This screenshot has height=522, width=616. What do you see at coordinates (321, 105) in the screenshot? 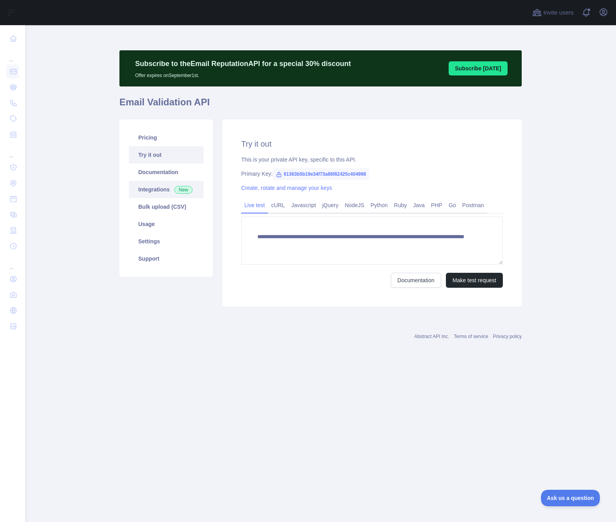
I see `h1: Email Validation API` at bounding box center [321, 105].